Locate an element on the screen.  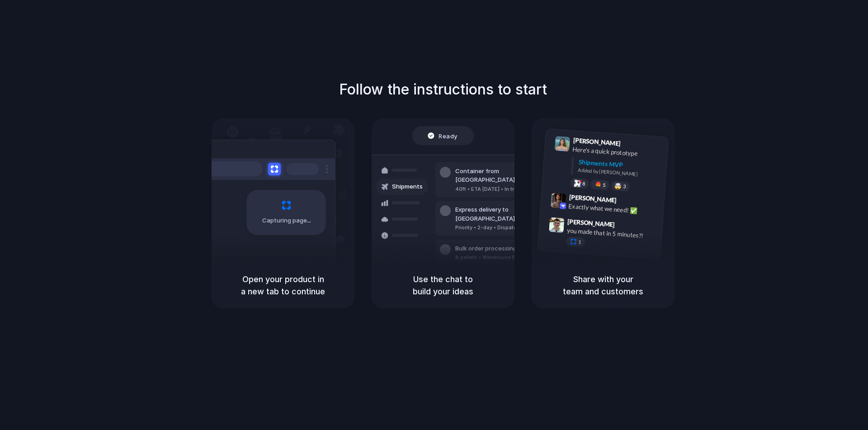
span: 9:42 AM is located at coordinates (629, 202).